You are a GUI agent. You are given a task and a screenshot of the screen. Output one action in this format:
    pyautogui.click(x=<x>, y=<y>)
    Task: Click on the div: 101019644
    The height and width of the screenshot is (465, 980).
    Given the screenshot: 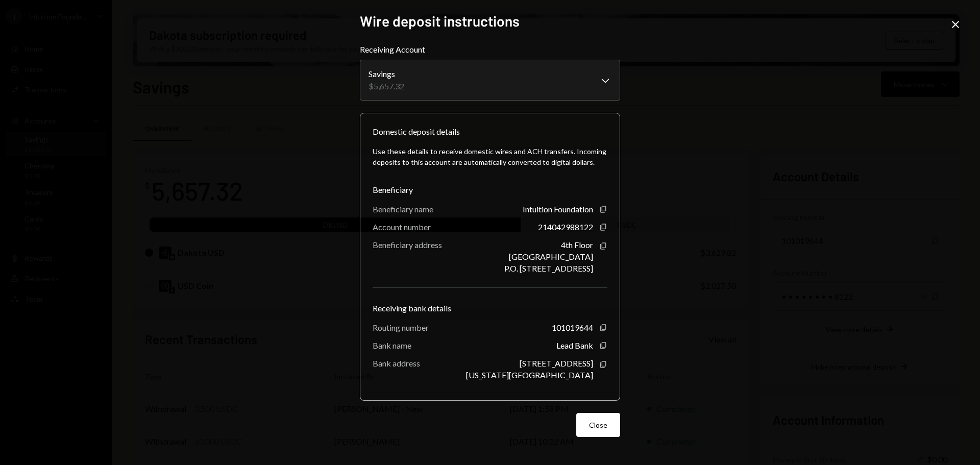 What is the action you would take?
    pyautogui.click(x=572, y=327)
    